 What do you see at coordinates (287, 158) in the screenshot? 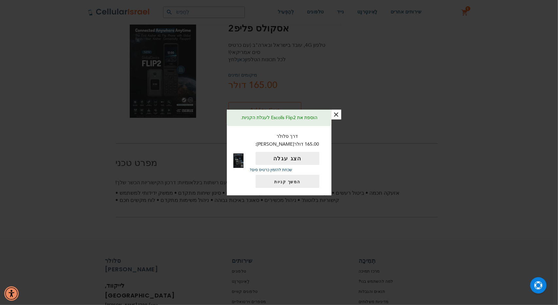
I see `font: הצג עגלה` at bounding box center [287, 158].